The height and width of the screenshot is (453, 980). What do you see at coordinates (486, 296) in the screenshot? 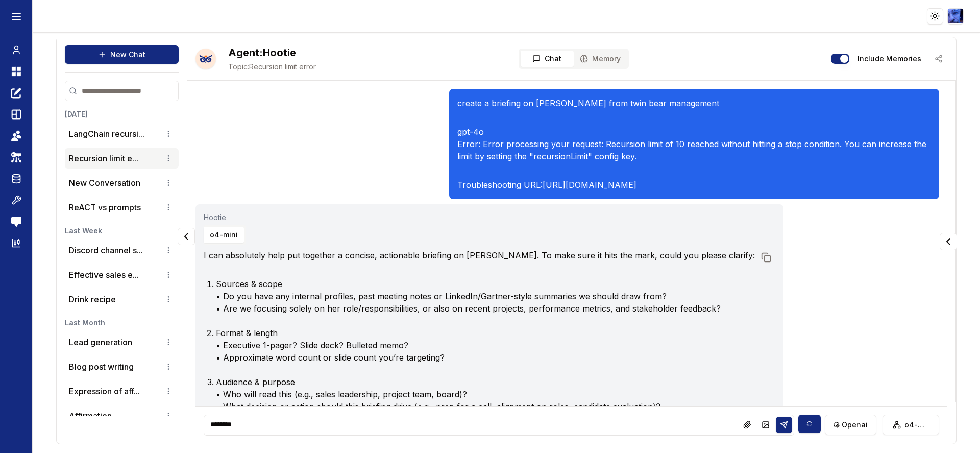
I see `li: Sources & scope • Do you have any internal profiles, past meeting notes or LinkedIn/Gartner-style...` at bounding box center [486, 296].